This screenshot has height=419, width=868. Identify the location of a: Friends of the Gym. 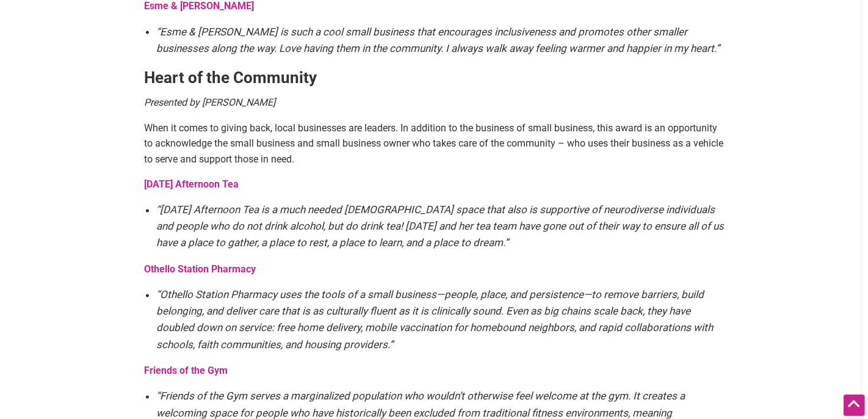
(186, 370).